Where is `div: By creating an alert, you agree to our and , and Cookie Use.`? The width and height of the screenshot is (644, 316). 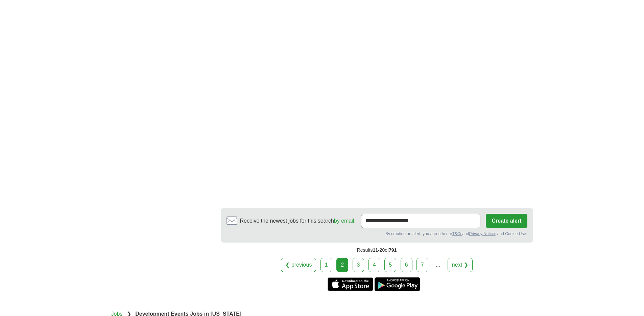
div: By creating an alert, you agree to our and , and Cookie Use. is located at coordinates (377, 233).